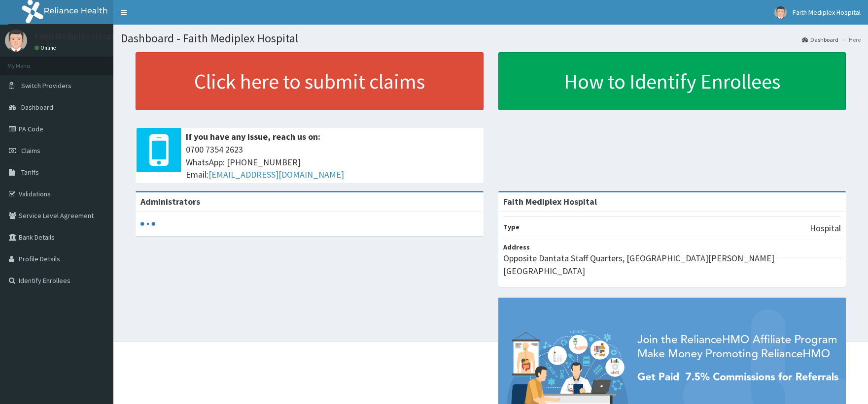 Image resolution: width=868 pixels, height=404 pixels. Describe the element at coordinates (170, 201) in the screenshot. I see `b: Administrators` at that location.